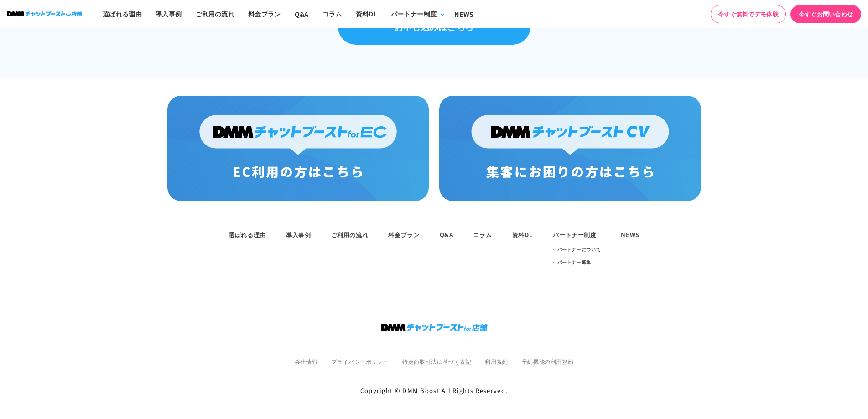 Image resolution: width=868 pixels, height=419 pixels. I want to click on a: 会社情報, so click(306, 361).